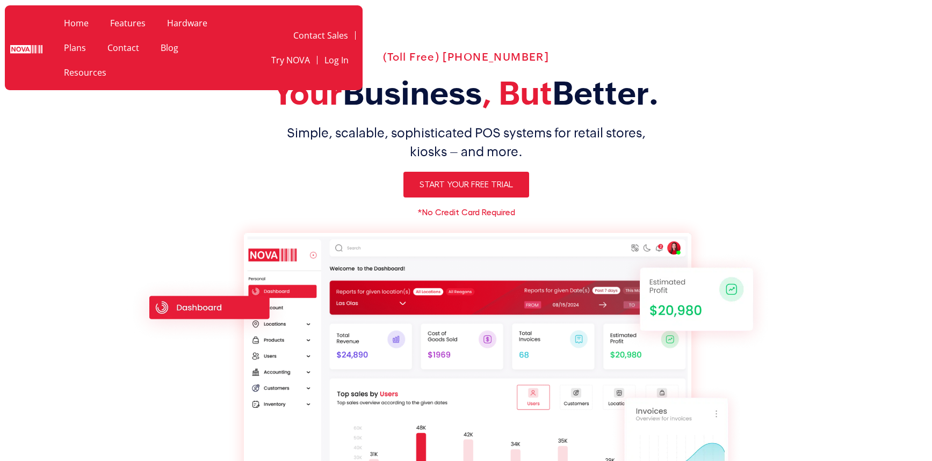 The height and width of the screenshot is (461, 932). What do you see at coordinates (466, 185) in the screenshot?
I see `span: Start Your Free Trial` at bounding box center [466, 185].